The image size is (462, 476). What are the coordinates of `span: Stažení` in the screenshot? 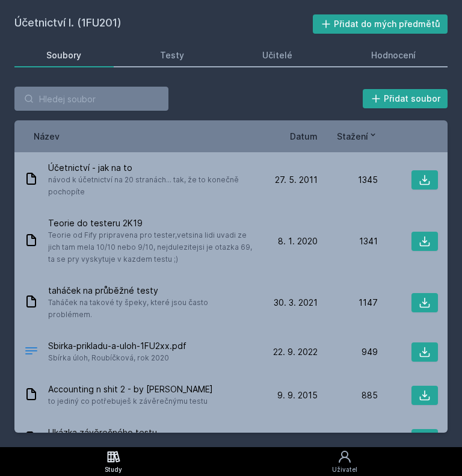 It's located at (353, 136).